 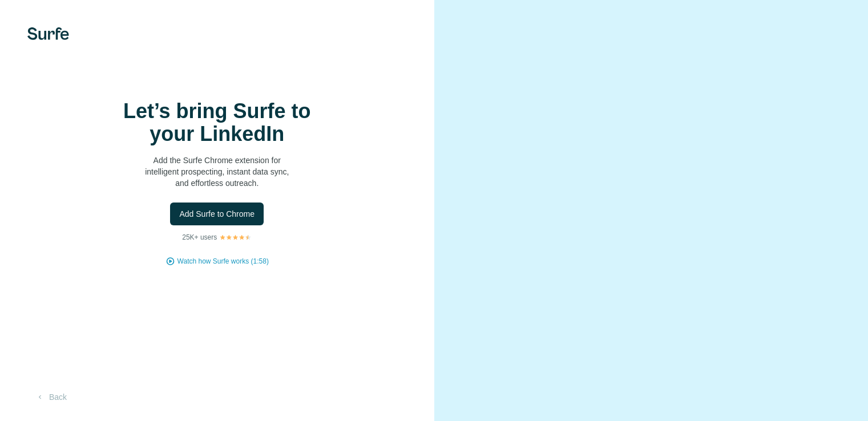 I want to click on span: Add Surfe to Chrome, so click(x=217, y=214).